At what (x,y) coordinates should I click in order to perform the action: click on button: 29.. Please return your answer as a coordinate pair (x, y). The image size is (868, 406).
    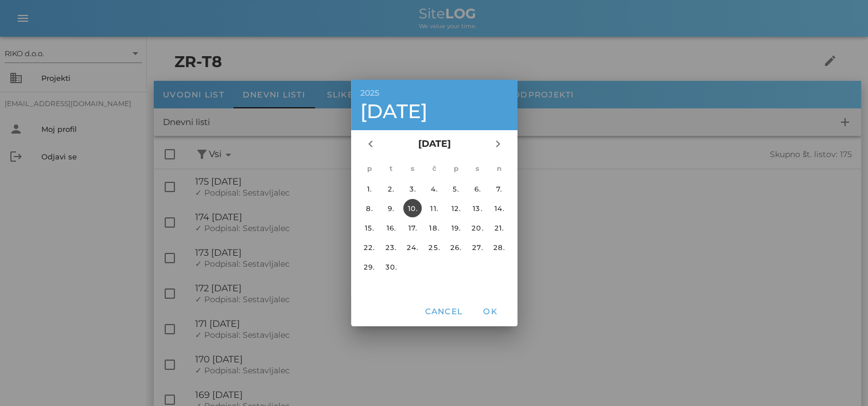
    Looking at the image, I should click on (369, 267).